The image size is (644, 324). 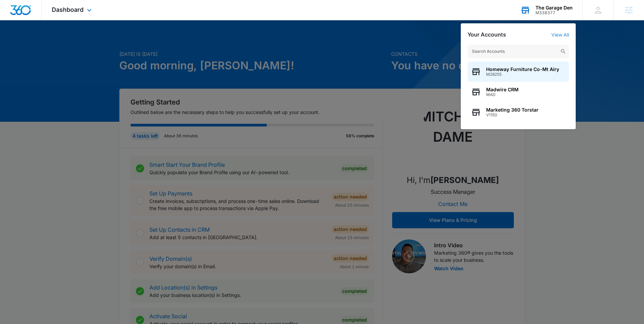 I want to click on div: account id, so click(x=554, y=13).